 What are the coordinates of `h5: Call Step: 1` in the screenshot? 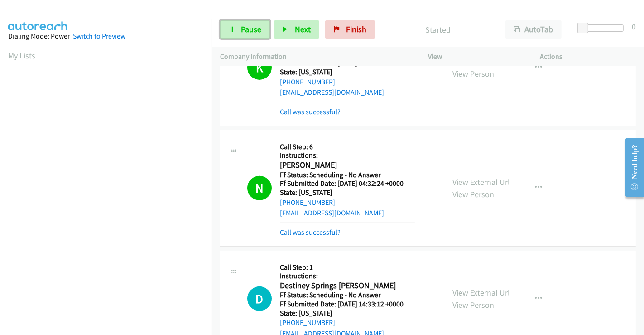 It's located at (347, 267).